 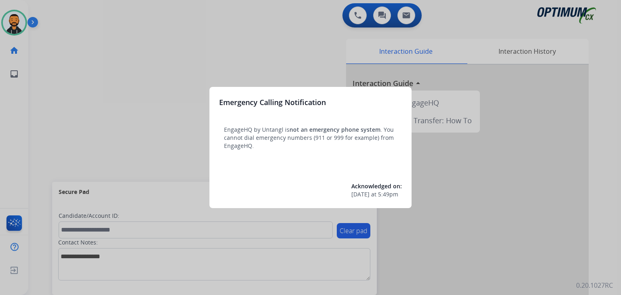 What do you see at coordinates (273, 102) in the screenshot?
I see `h3: Emergency Calling Notification` at bounding box center [273, 102].